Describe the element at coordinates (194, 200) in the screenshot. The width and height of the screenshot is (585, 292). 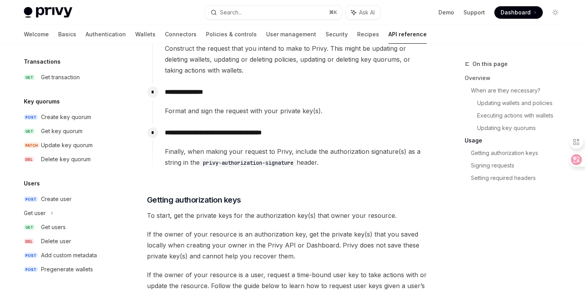
I see `span: Getting authorization keys` at that location.